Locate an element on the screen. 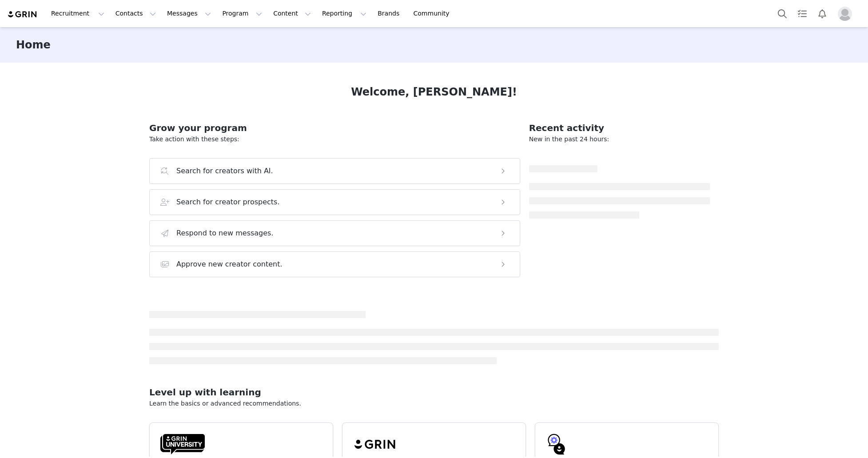 The image size is (868, 458). button: Notifications is located at coordinates (823, 14).